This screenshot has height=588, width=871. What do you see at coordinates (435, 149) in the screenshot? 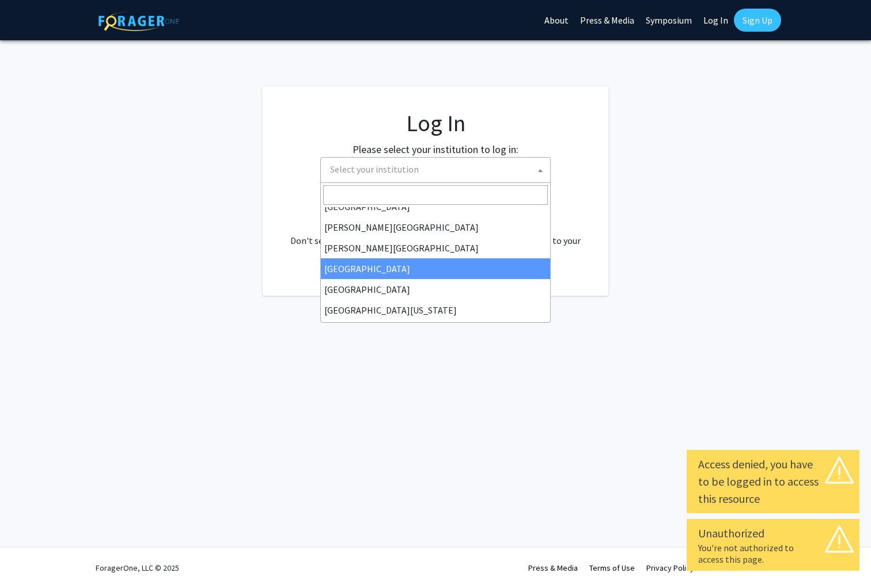
I see `label: Please select your institution to log in:` at bounding box center [435, 149].